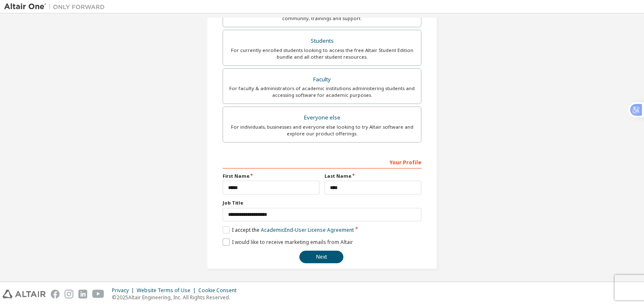 This screenshot has height=306, width=644. What do you see at coordinates (69, 294) in the screenshot?
I see `img: instagram.svg` at bounding box center [69, 294].